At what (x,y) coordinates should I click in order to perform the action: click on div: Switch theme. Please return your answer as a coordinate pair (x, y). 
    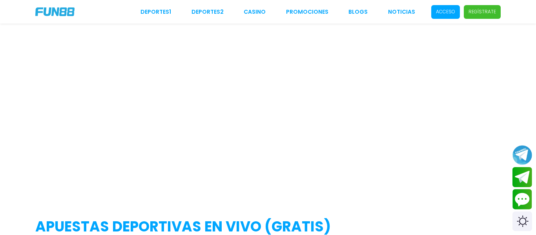
    Looking at the image, I should click on (522, 221).